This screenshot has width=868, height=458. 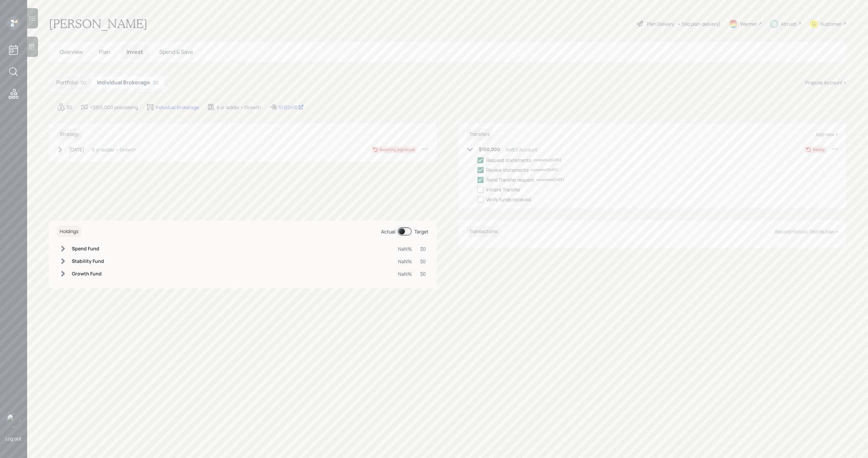 What do you see at coordinates (511, 180) in the screenshot?
I see `div: Send Transfer request` at bounding box center [511, 180].